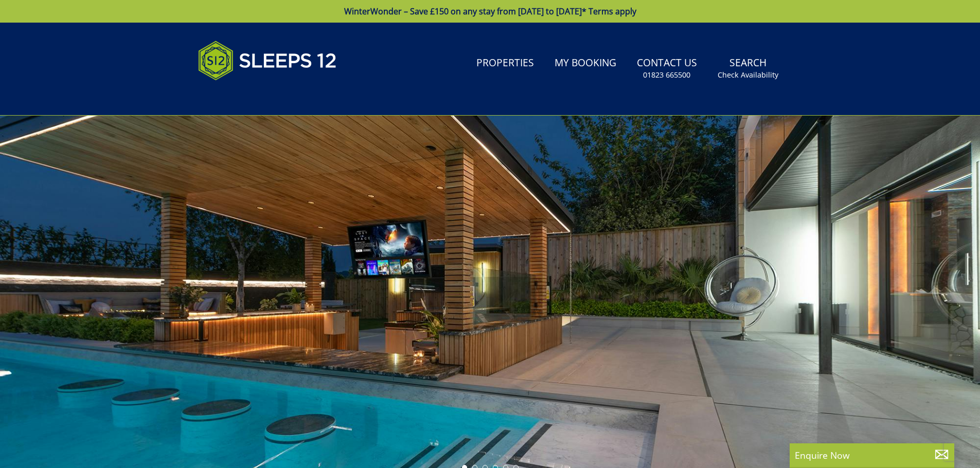 Image resolution: width=980 pixels, height=468 pixels. I want to click on a: My Booking, so click(586, 63).